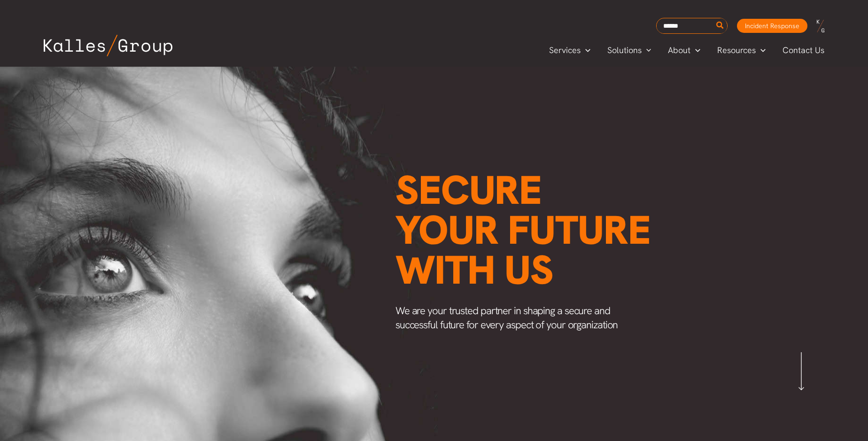  Describe the element at coordinates (523, 230) in the screenshot. I see `span: Secure your future with us` at that location.